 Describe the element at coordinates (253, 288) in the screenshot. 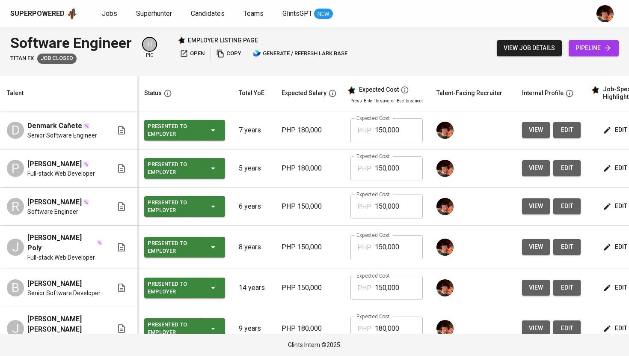

I see `p: 14 years` at that location.